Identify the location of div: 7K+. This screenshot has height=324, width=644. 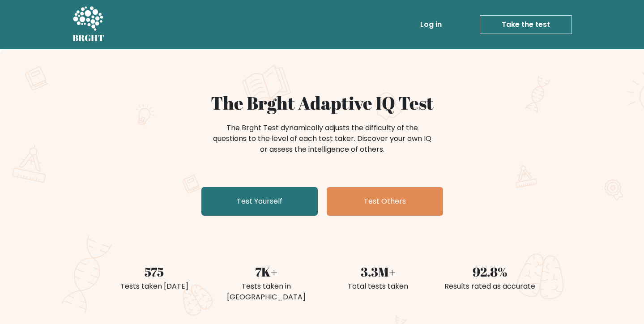
(266, 272).